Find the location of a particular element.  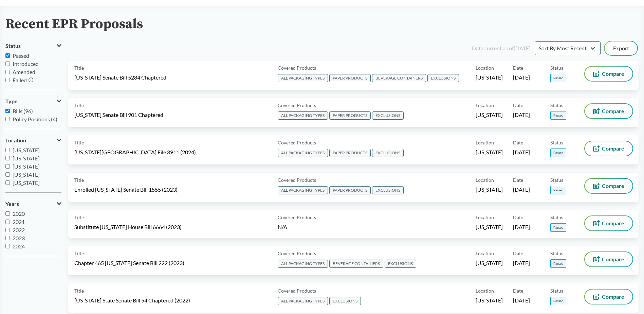

span: Type is located at coordinates (12, 101).